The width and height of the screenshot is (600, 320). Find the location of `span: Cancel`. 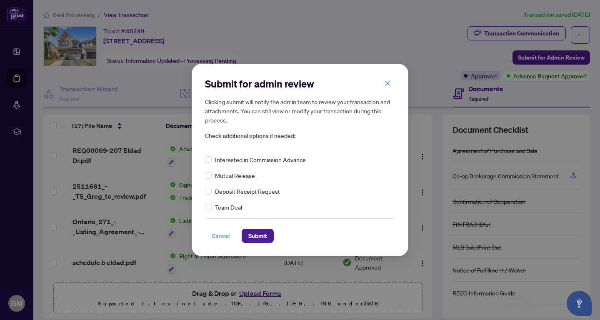

span: Cancel is located at coordinates (221, 236).